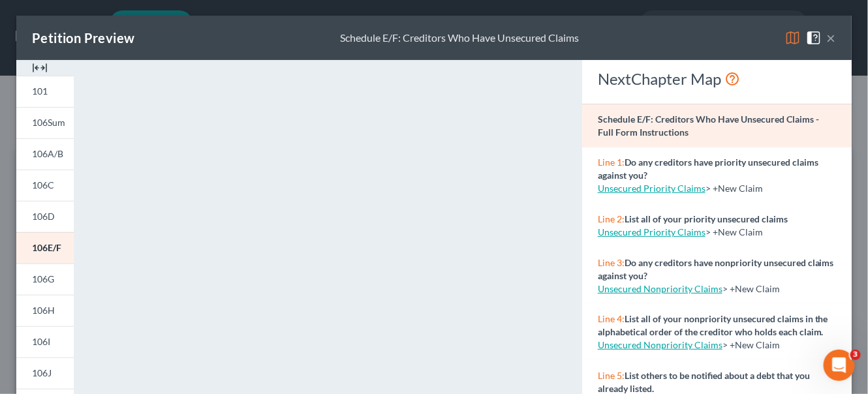 This screenshot has width=868, height=394. Describe the element at coordinates (43, 216) in the screenshot. I see `span: 106D` at that location.